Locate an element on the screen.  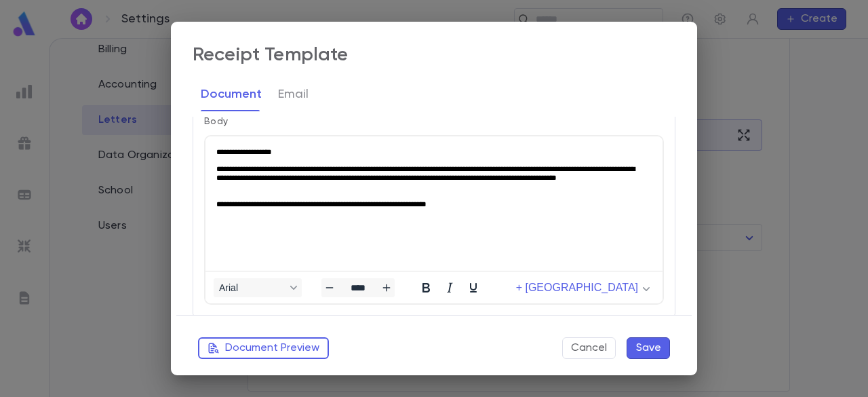
button: Save is located at coordinates (648, 348).